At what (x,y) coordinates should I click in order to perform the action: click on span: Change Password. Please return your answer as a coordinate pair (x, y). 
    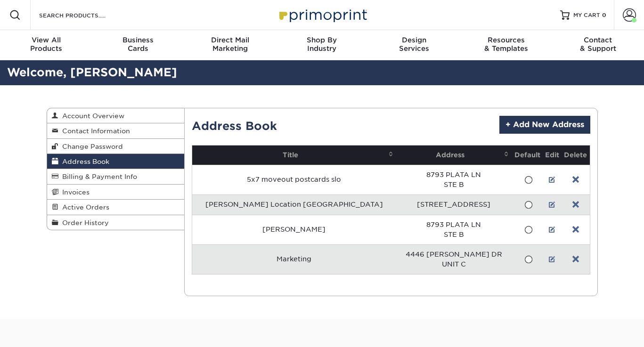
    Looking at the image, I should click on (90, 147).